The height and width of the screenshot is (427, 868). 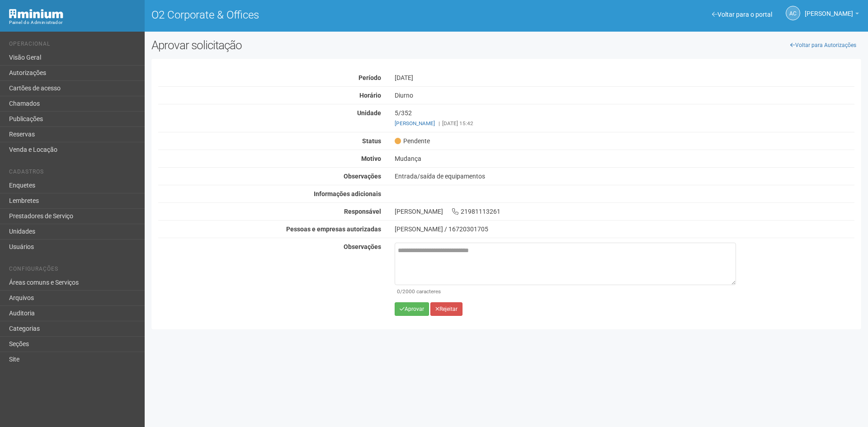 I want to click on div: 5/352, so click(x=624, y=118).